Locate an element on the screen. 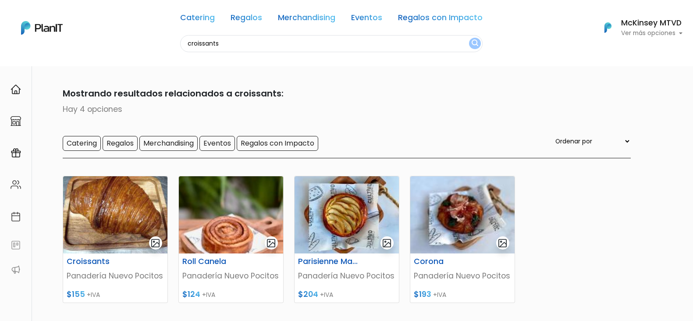 Image resolution: width=693 pixels, height=321 pixels. a: gallery-light Corona Panadería Nuevo Pocitos $193 +IVA is located at coordinates (462, 239).